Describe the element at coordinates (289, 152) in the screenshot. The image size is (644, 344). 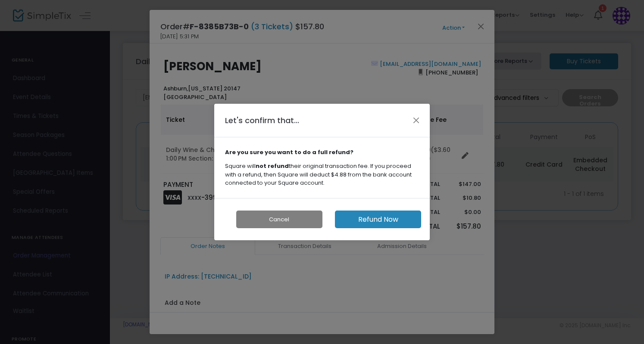
I see `strong: Are you sure you want to do a full refund?` at that location.